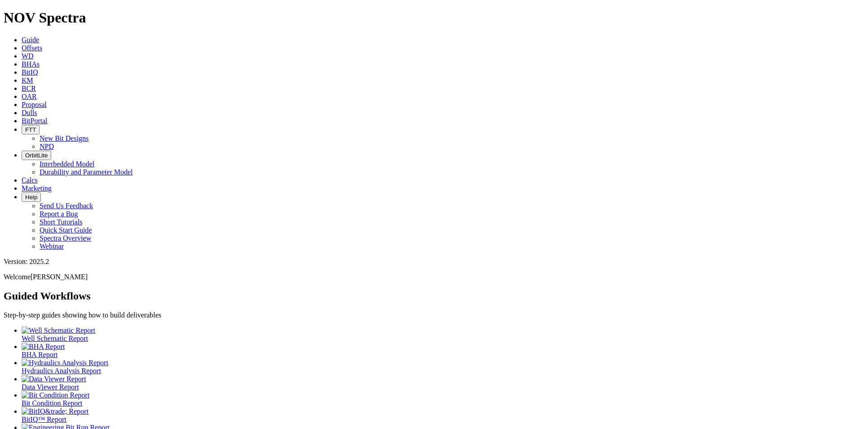  Describe the element at coordinates (439, 334) in the screenshot. I see `a: Well Schematic Report Well Schematic Report` at that location.